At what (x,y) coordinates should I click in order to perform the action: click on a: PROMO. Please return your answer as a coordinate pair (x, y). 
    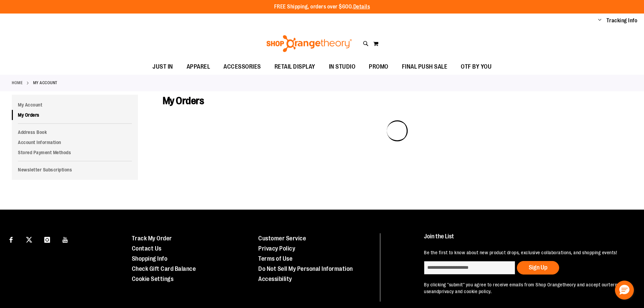
    Looking at the image, I should click on (378, 67).